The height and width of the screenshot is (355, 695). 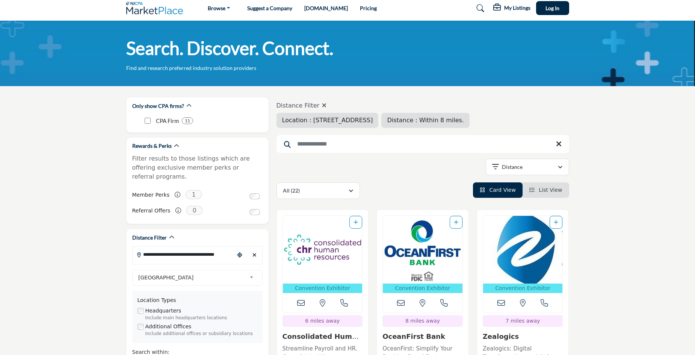 What do you see at coordinates (151, 210) in the screenshot?
I see `label: Referral Offers` at bounding box center [151, 210].